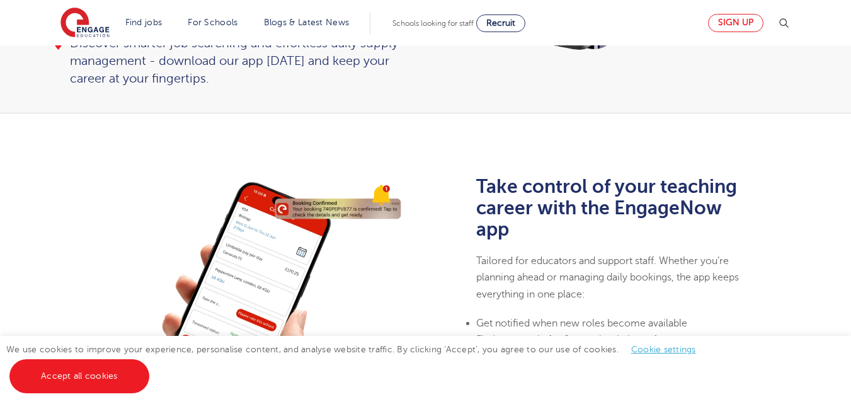 The width and height of the screenshot is (851, 404). What do you see at coordinates (307, 22) in the screenshot?
I see `a: Blogs & Latest News` at bounding box center [307, 22].